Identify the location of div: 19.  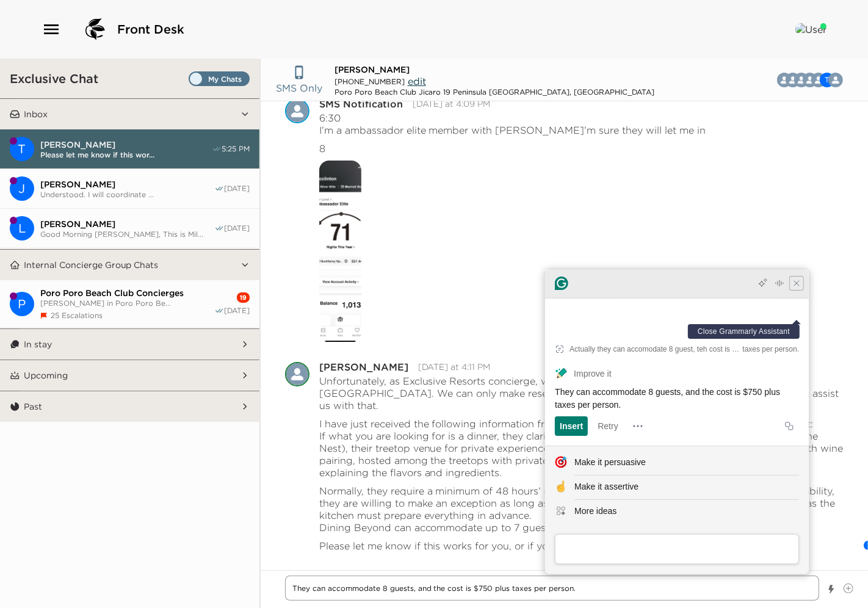
(243, 297).